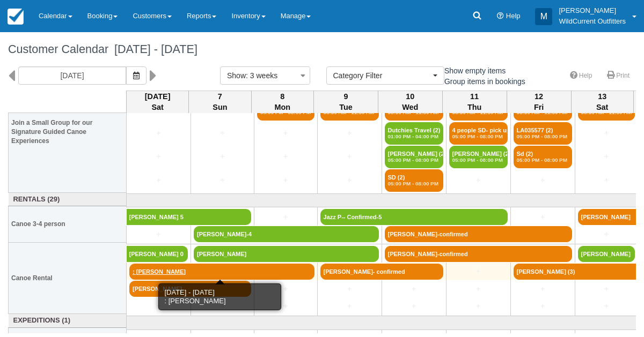 This screenshot has width=644, height=337. What do you see at coordinates (68, 278) in the screenshot?
I see `th: Canoe Rental` at bounding box center [68, 278].